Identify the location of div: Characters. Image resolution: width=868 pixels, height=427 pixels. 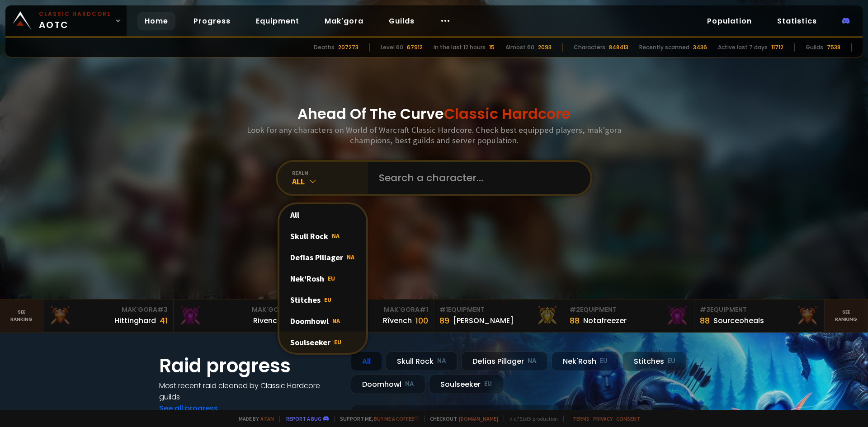
(589, 47).